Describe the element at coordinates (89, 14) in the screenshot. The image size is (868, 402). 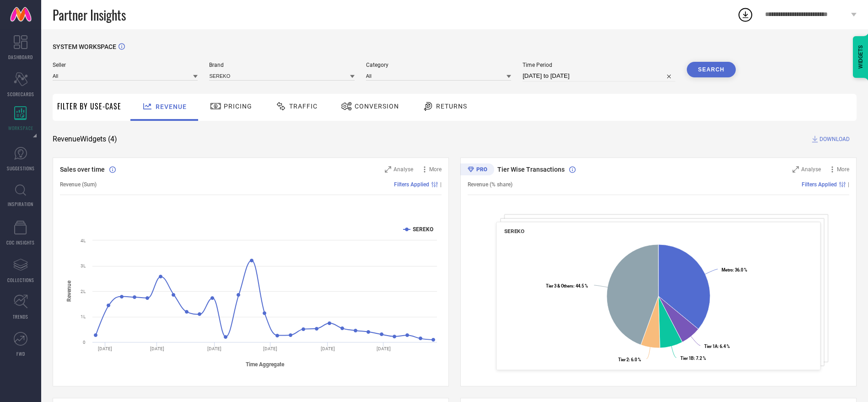
I see `span: Partner Insights` at that location.